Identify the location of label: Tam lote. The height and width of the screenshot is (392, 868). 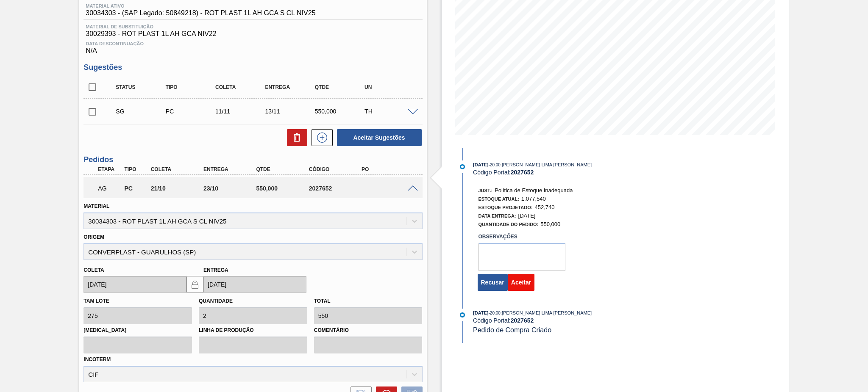
(97, 301).